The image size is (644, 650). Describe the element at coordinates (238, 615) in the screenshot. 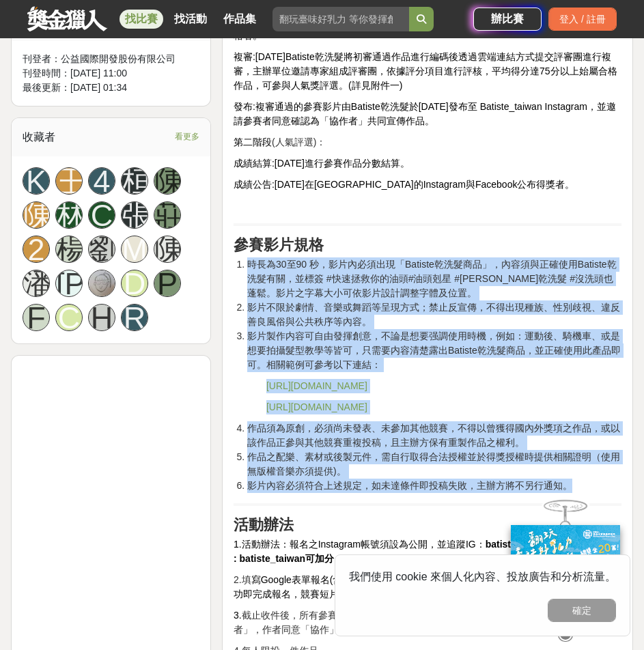

I see `span: 3.` at that location.